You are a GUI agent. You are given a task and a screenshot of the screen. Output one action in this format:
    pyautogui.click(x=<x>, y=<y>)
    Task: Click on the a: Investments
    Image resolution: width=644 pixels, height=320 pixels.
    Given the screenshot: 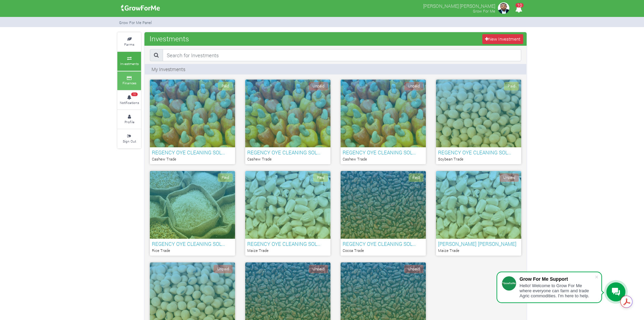 What is the action you would take?
    pyautogui.click(x=129, y=61)
    